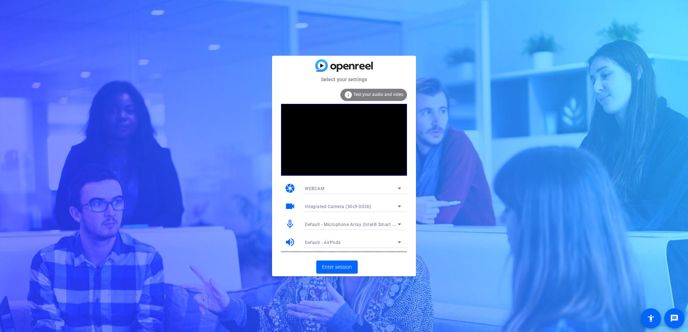 The width and height of the screenshot is (688, 332). What do you see at coordinates (337, 267) in the screenshot?
I see `span: Enter session` at bounding box center [337, 267].